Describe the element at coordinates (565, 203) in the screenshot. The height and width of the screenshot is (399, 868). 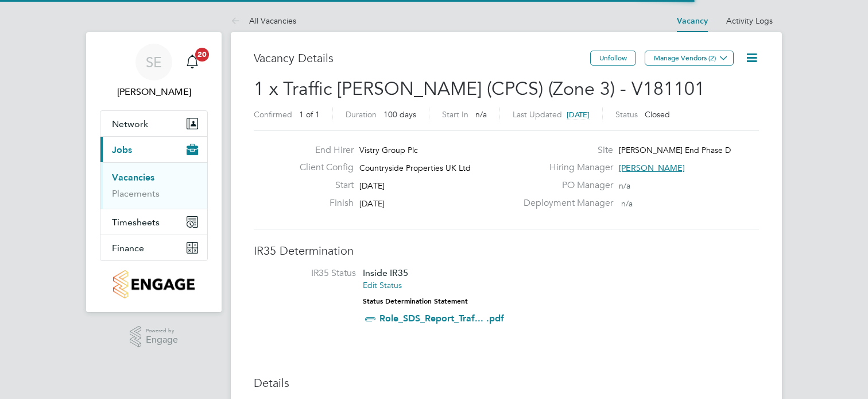
I see `label: Deployment Manager` at that location.